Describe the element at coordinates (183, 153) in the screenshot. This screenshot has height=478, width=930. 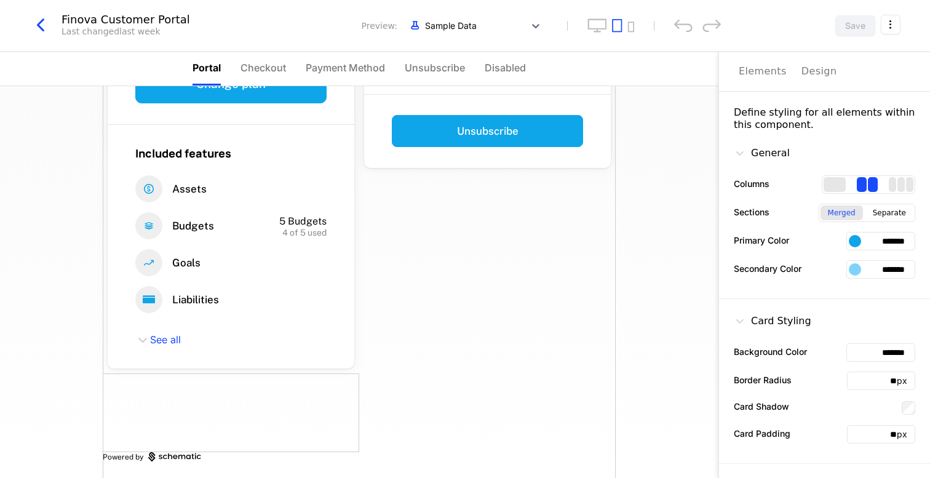
I see `span: Included features` at that location.